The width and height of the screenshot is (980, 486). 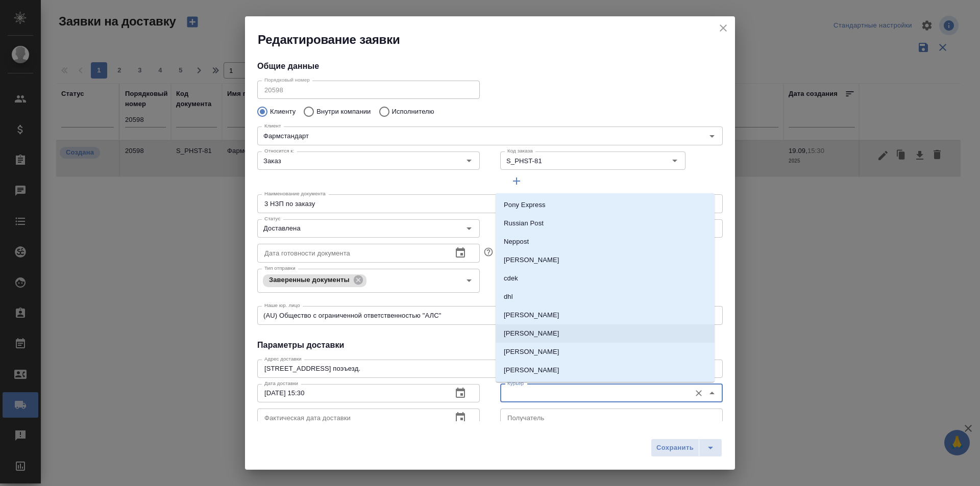 I want to click on button: Добавить, so click(x=516, y=181).